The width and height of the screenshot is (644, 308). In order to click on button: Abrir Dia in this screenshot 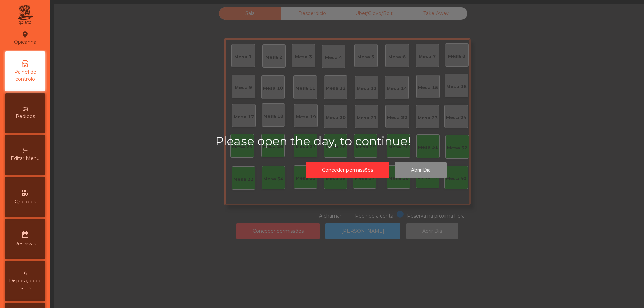, I will do `click(421, 170)`.